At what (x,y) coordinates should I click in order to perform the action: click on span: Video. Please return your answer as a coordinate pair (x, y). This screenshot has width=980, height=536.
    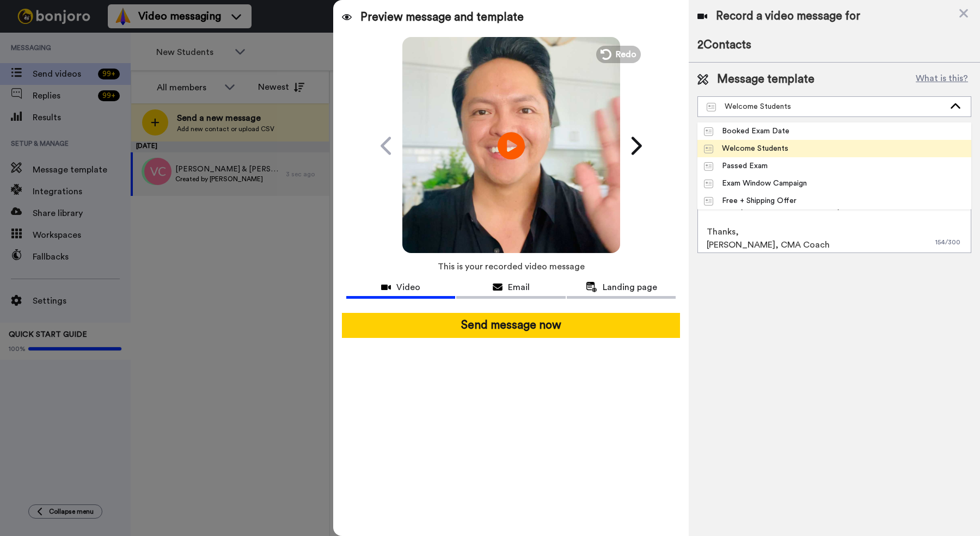
    Looking at the image, I should click on (409, 288).